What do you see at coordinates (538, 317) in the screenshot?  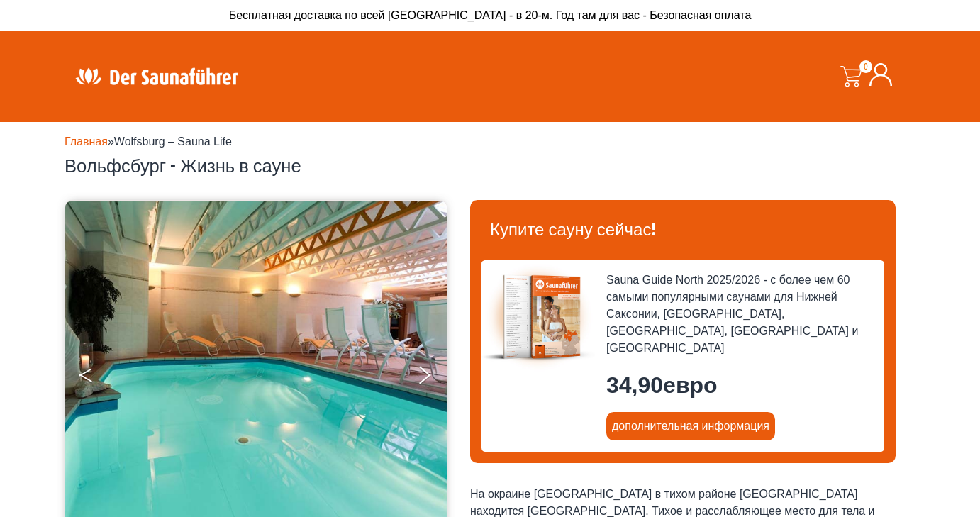 I see `img: der-saunafuehrer-2025-nord.jpg` at bounding box center [538, 317].